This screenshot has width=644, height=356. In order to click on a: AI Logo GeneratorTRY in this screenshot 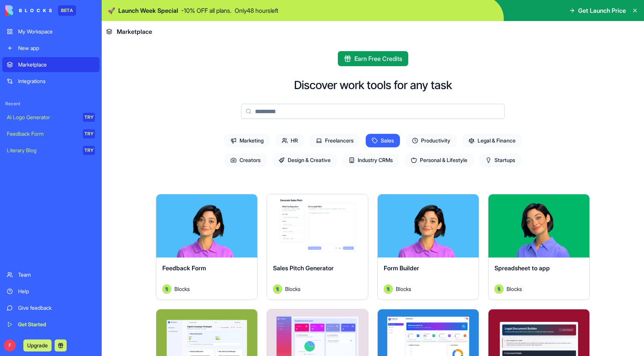, I will do `click(51, 117)`.